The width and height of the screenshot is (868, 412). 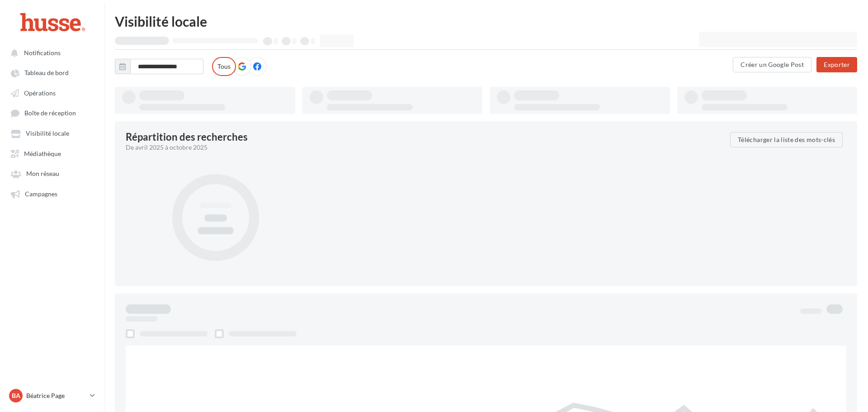 I want to click on a: Tableau de bord, so click(x=52, y=72).